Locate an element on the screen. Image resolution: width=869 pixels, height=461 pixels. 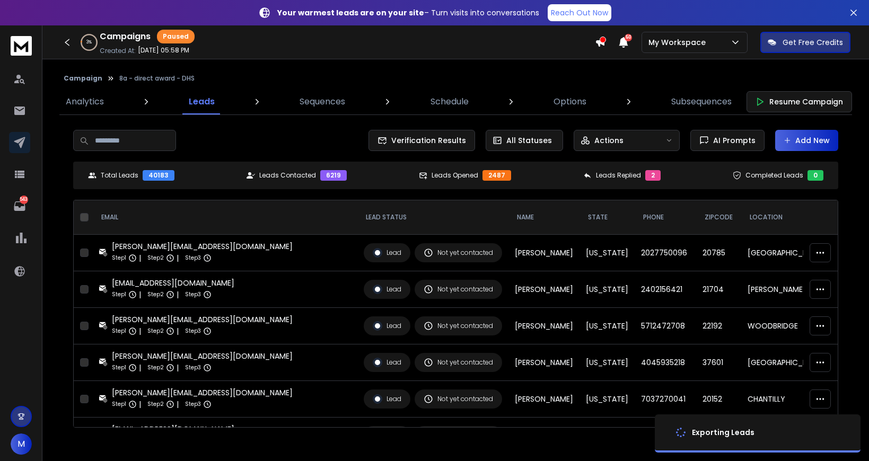
p: 3 % is located at coordinates (89, 42).